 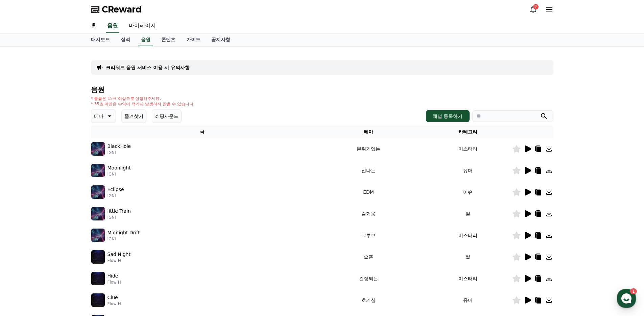 I want to click on td: 그루브, so click(x=368, y=235).